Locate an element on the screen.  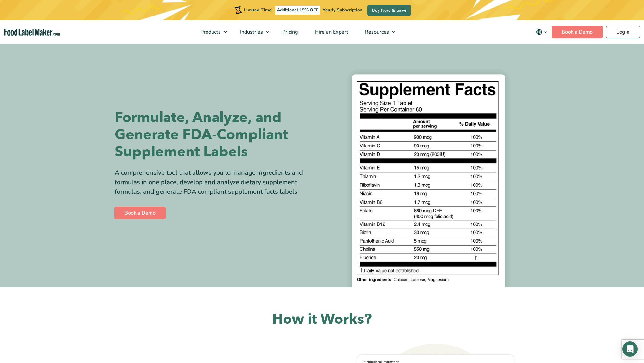
span: Hire an Expert is located at coordinates (331, 32).